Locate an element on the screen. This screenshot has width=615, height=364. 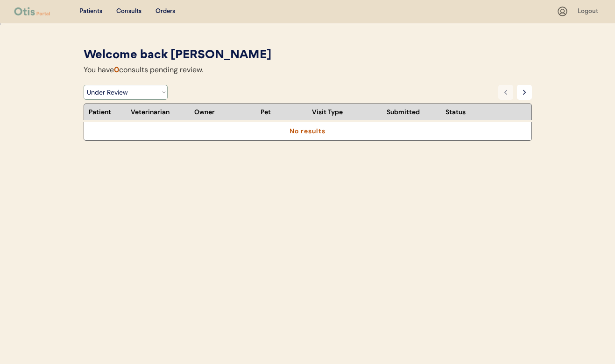
div: You have consults pending review. is located at coordinates (144, 70).